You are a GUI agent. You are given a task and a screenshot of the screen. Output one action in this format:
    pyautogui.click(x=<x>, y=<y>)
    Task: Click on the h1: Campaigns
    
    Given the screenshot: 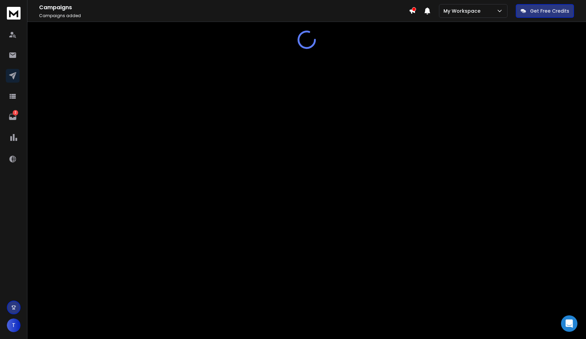 What is the action you would take?
    pyautogui.click(x=224, y=8)
    